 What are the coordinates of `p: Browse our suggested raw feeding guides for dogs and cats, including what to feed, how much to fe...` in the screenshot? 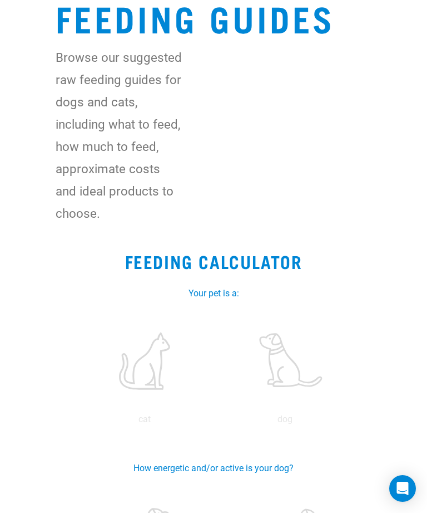 It's located at (119, 135).